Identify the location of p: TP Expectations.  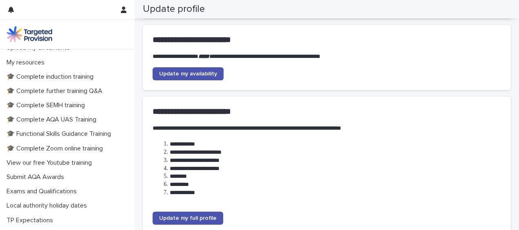
(31, 220).